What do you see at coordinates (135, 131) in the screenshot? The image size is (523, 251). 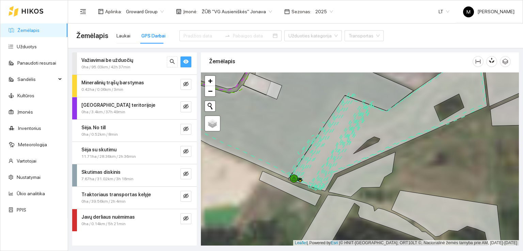 I see `div: Sėja. No till0ha / 0.52km / 8mineye-invisible` at bounding box center [135, 131].